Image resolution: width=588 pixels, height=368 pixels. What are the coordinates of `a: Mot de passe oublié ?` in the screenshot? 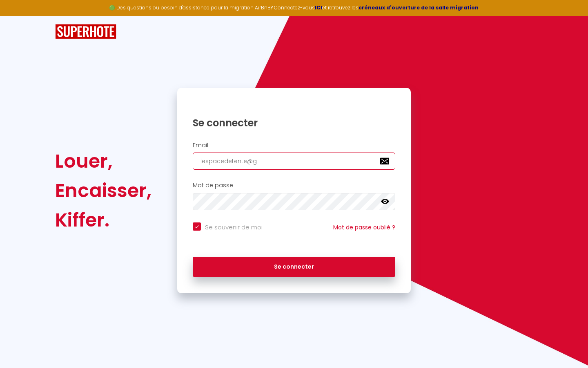 It's located at (364, 227).